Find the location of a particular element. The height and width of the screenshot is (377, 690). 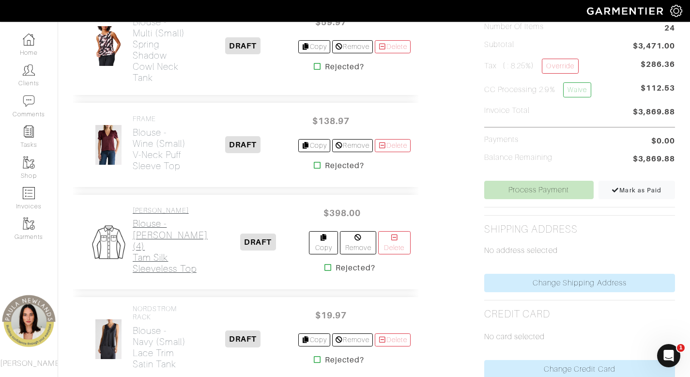

span: $0.00 is located at coordinates (663, 141).